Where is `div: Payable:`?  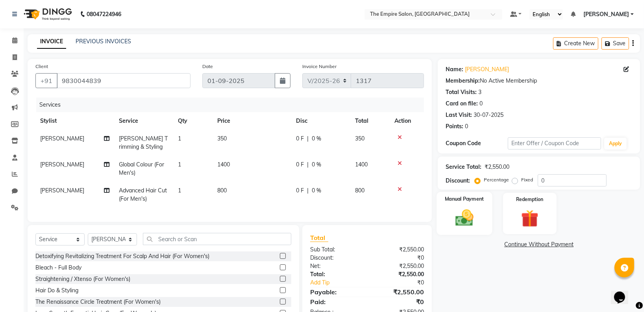 div: Payable: is located at coordinates (336, 292).